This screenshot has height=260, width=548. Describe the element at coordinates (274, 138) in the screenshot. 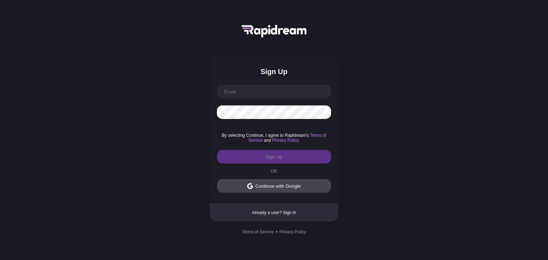

I see `span: By selecting Continue, I agree to Rapidream's and .` at that location.